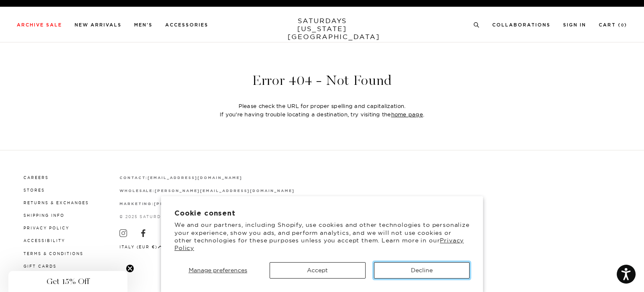  What do you see at coordinates (133, 177) in the screenshot?
I see `strong: contact:` at bounding box center [133, 177].